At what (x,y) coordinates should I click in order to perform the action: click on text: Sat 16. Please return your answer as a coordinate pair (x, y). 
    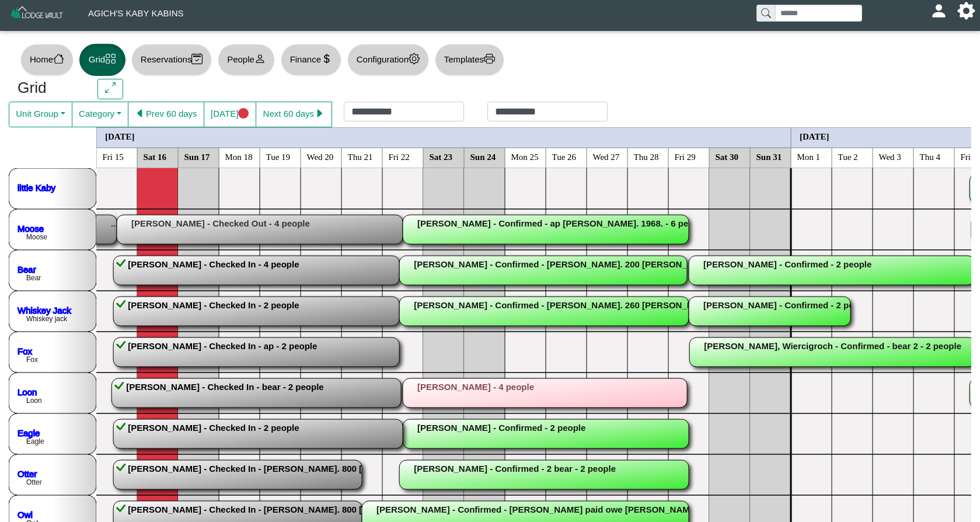
    Looking at the image, I should click on (156, 157).